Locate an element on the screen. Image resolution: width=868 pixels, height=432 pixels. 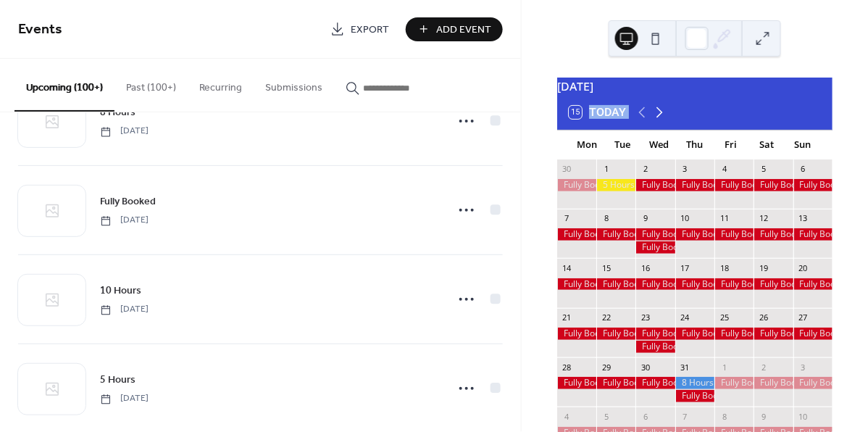
div: 29 is located at coordinates (606, 366).